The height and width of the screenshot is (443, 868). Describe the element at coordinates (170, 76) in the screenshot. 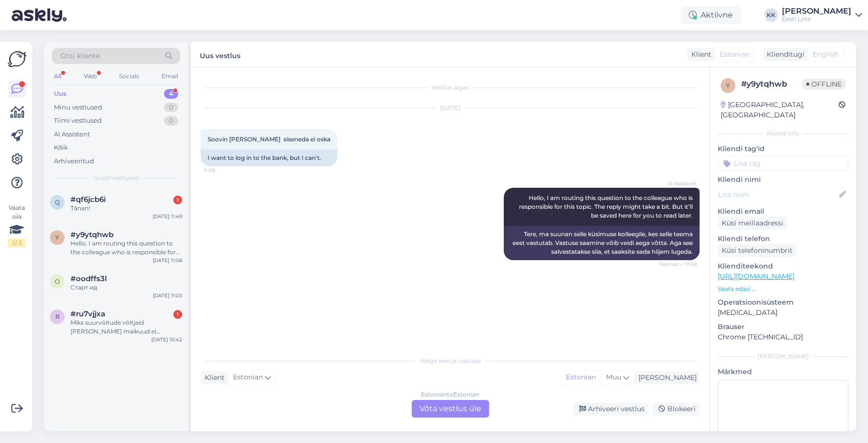

I see `div: Email` at that location.